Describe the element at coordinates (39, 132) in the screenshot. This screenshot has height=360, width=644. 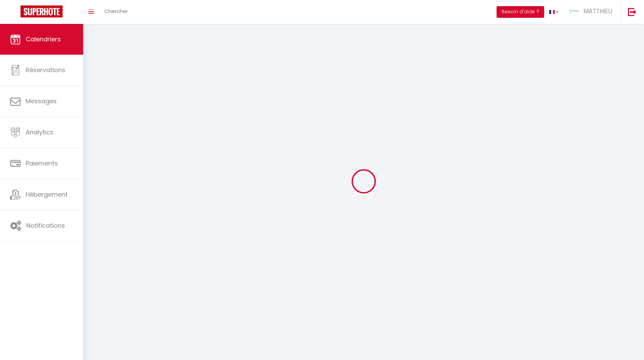
I see `span: Analytics` at that location.